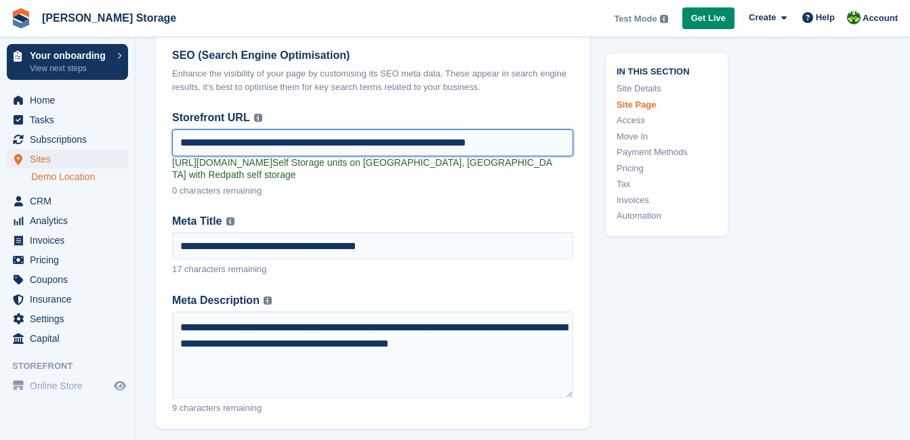 Image resolution: width=910 pixels, height=440 pixels. I want to click on a: Your onboarding View next steps, so click(67, 62).